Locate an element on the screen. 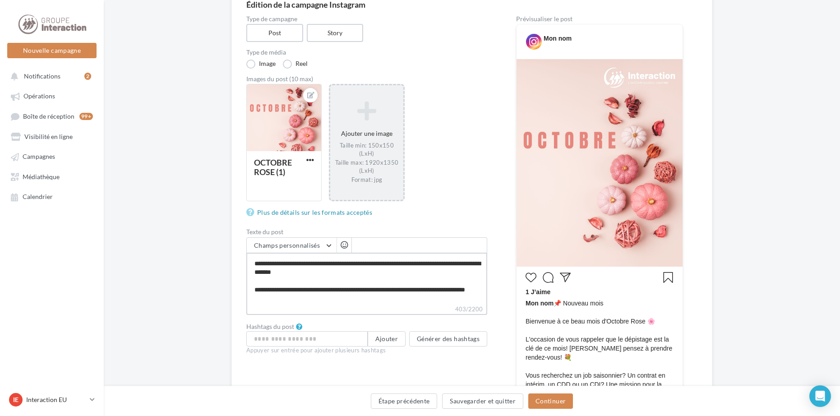 This screenshot has width=840, height=416. a: Médiathèque is located at coordinates (52, 176).